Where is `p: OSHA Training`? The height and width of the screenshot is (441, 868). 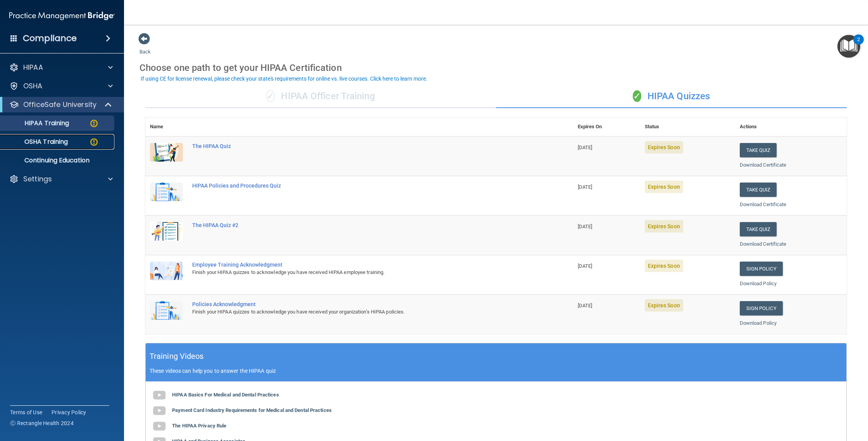
p: OSHA Training is located at coordinates (36, 142).